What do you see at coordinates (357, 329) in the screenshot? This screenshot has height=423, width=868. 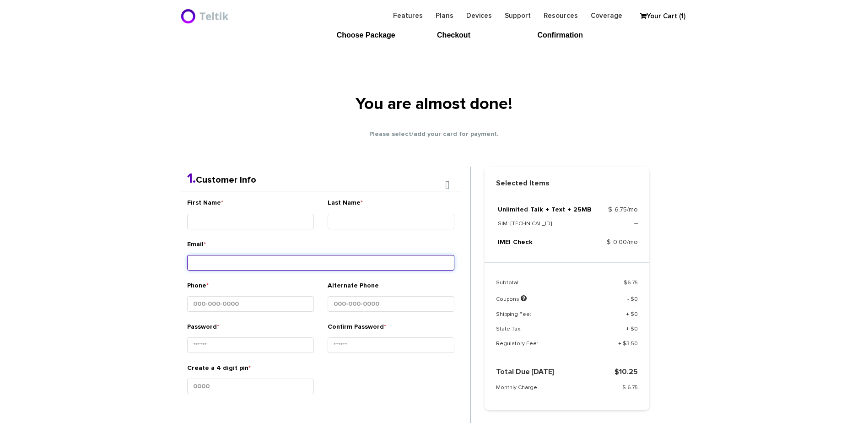 I see `label: Confirm Password` at bounding box center [357, 329].